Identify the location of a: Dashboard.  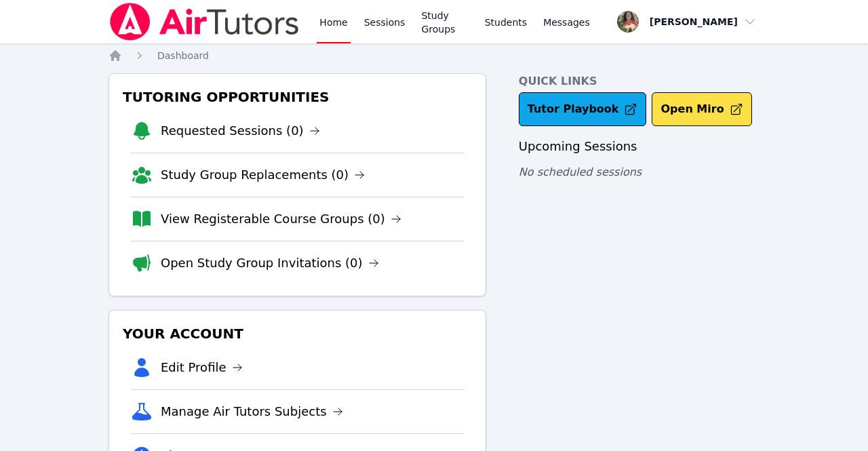
(183, 55).